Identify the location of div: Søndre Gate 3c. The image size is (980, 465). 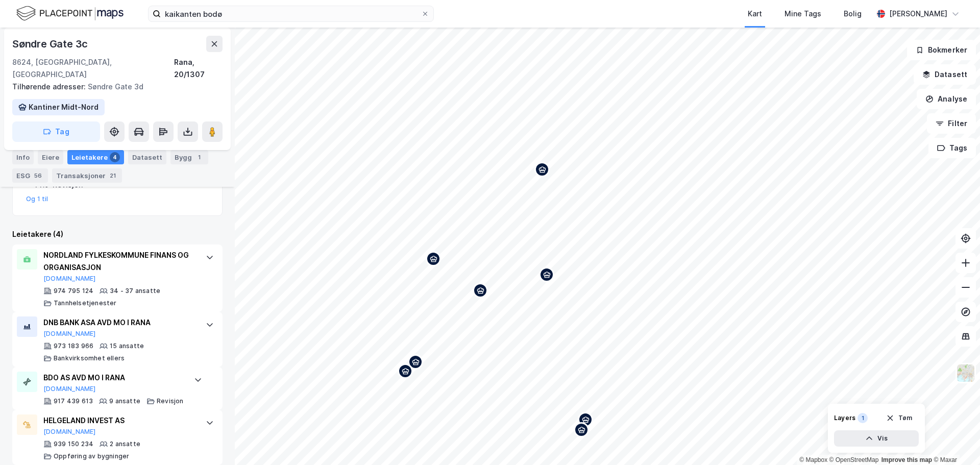
(51, 44).